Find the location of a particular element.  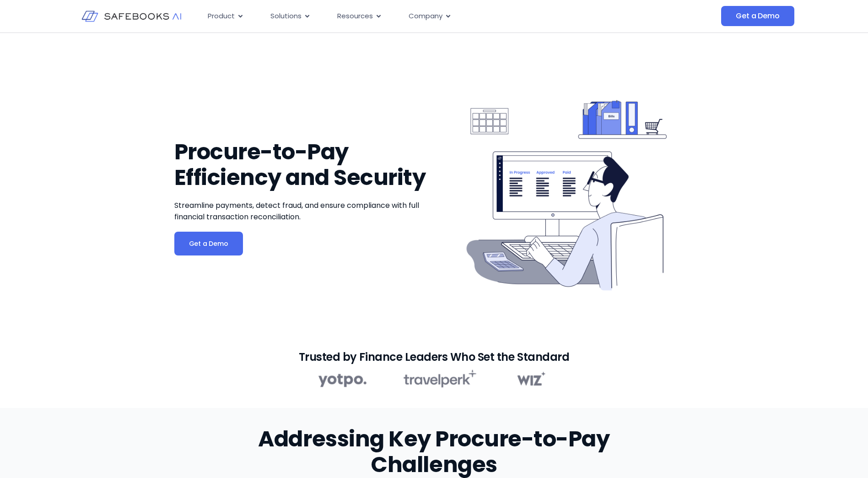

span: Resources is located at coordinates (355, 16).